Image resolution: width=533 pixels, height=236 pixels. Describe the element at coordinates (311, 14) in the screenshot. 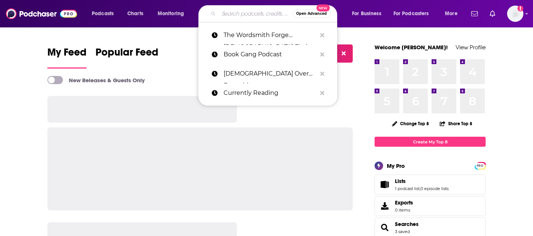

I see `span: Open Advanced` at that location.